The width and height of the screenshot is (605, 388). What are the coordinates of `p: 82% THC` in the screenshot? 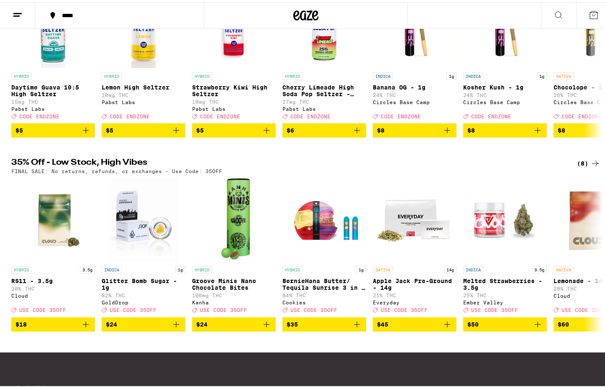 It's located at (143, 293).